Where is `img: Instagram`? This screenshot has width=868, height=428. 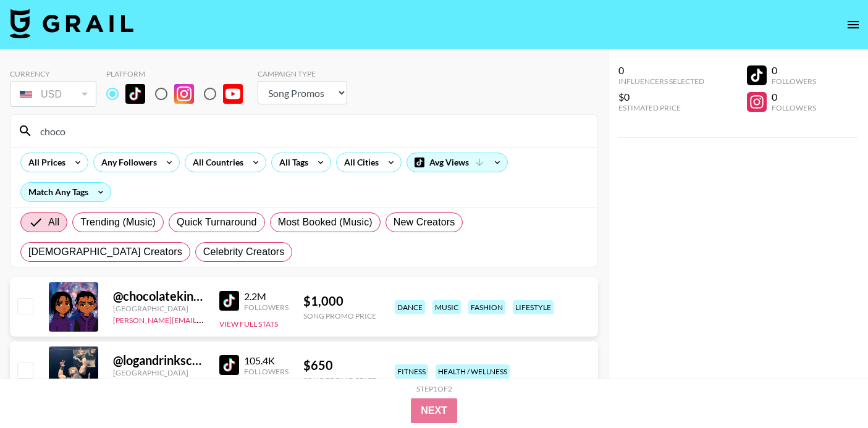
img: Instagram is located at coordinates (184, 94).